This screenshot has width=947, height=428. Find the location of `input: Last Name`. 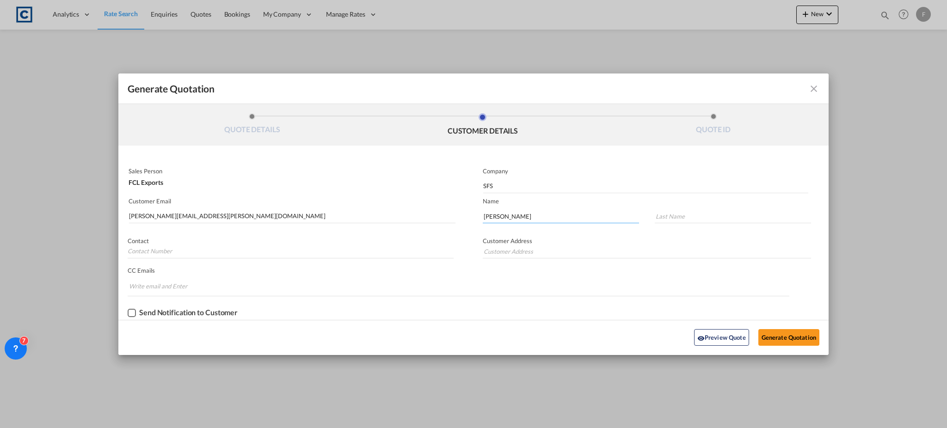

input: Last Name is located at coordinates (733, 216).